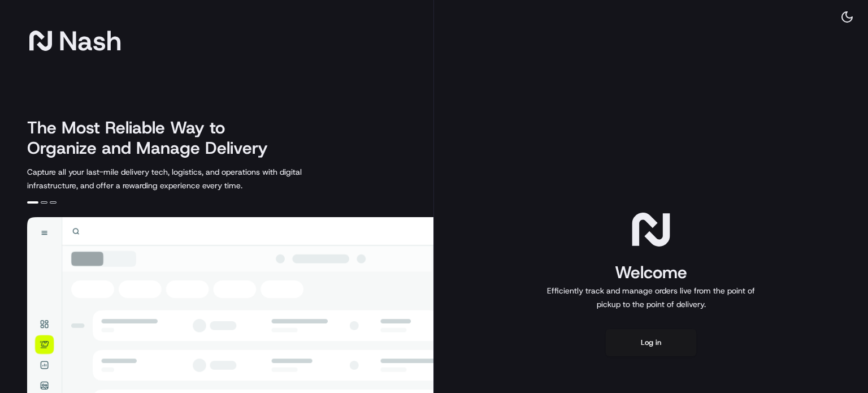  What do you see at coordinates (651, 298) in the screenshot?
I see `p: Efficiently track and manage orders live from the point of pickup to the point of delivery.` at bounding box center [651, 298].